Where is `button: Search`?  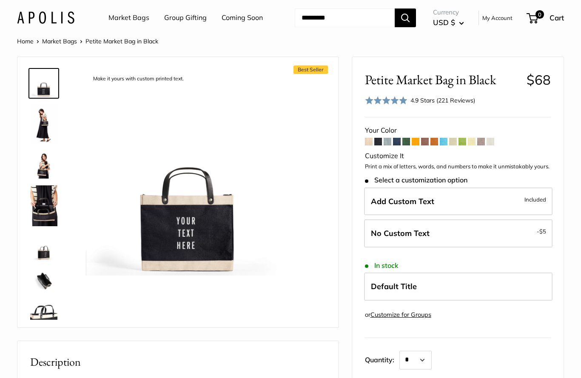 button: Search is located at coordinates (405, 18).